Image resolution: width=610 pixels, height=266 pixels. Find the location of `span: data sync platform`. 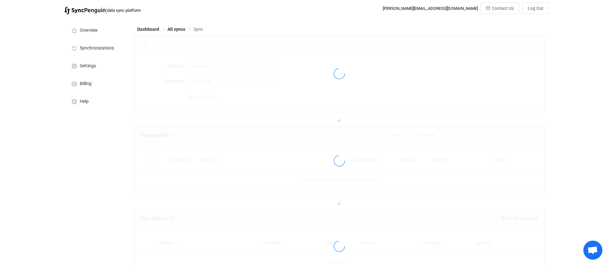

span: data sync platform is located at coordinates (124, 10).